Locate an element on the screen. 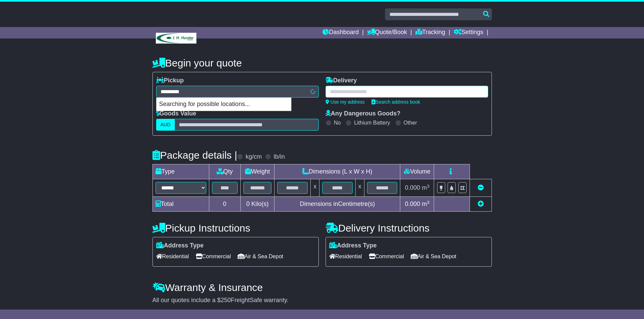 The height and width of the screenshot is (319, 644). label: No is located at coordinates (337, 123).